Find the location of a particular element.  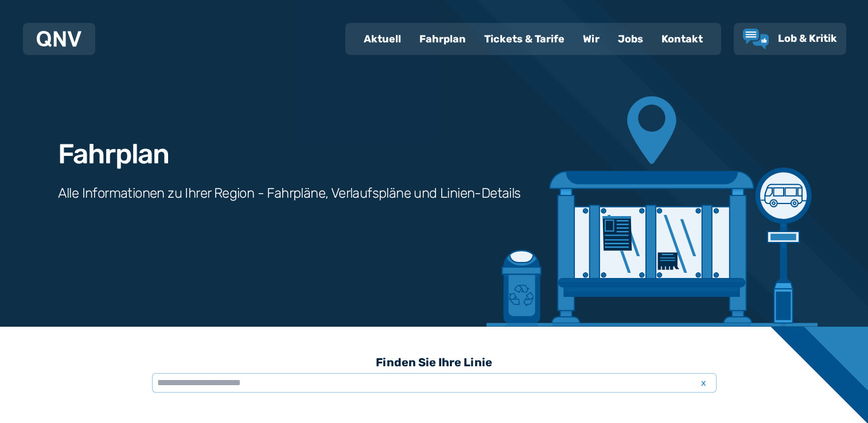

span: x is located at coordinates (704, 383).